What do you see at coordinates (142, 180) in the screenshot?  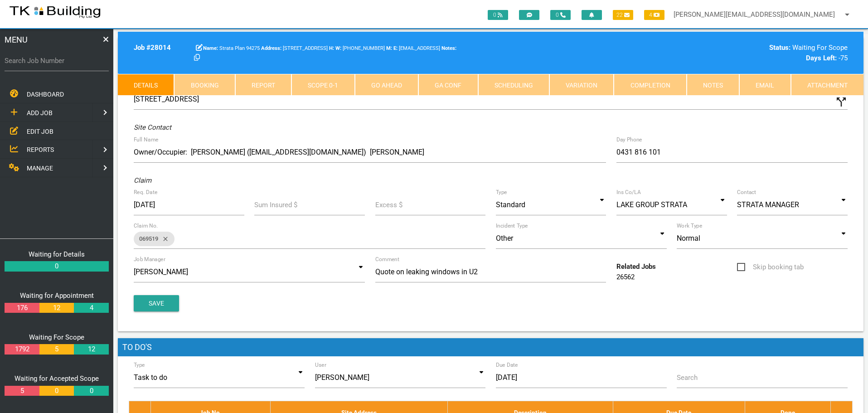 I see `i: Claim` at bounding box center [142, 180].